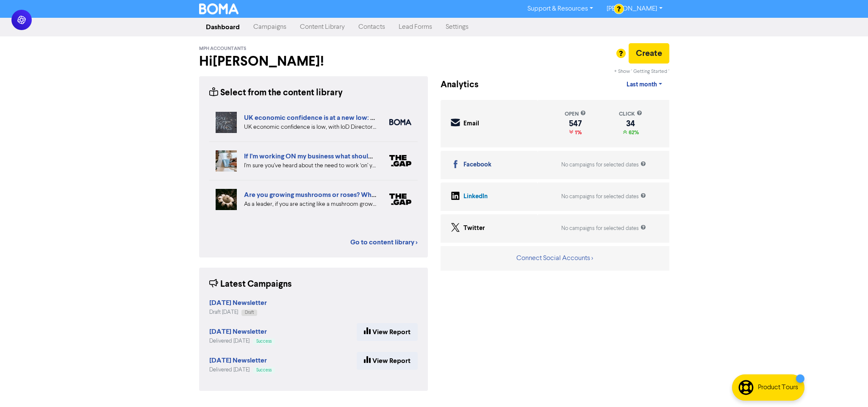  Describe the element at coordinates (471, 124) in the screenshot. I see `div: Email` at that location.